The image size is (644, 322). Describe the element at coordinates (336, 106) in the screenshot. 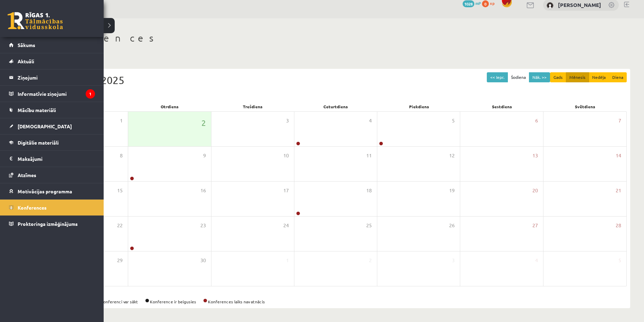

I see `div: Ceturtdiena` at that location.